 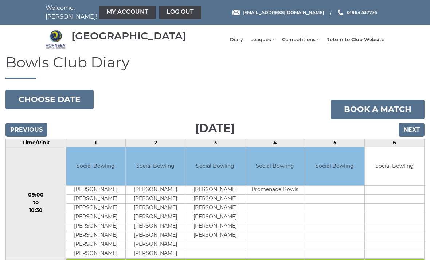 What do you see at coordinates (127, 12) in the screenshot?
I see `a: My Account` at bounding box center [127, 12].